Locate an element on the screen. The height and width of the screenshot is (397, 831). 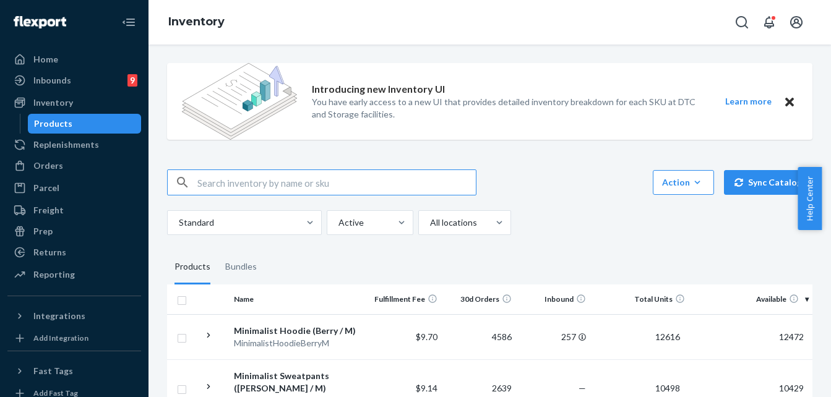
p: You have early access to a new UI that provides detailed inventory breakdown for each SKU at DTC ... is located at coordinates (507, 108).